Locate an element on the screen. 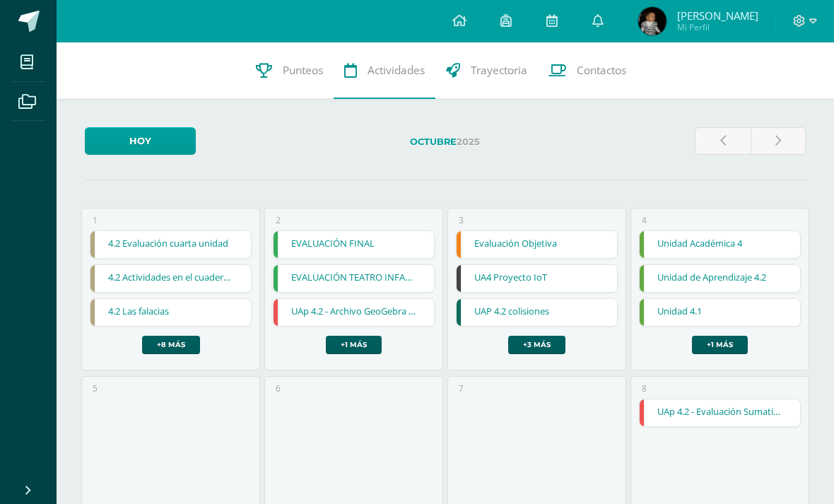 This screenshot has height=504, width=834. a: EVALUACIÓN TEATRO INFANTIL is located at coordinates (354, 279).